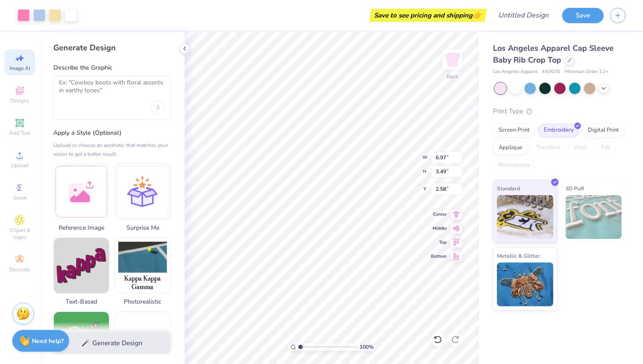  Describe the element at coordinates (112, 68) in the screenshot. I see `label: Describe the Graphic` at that location.